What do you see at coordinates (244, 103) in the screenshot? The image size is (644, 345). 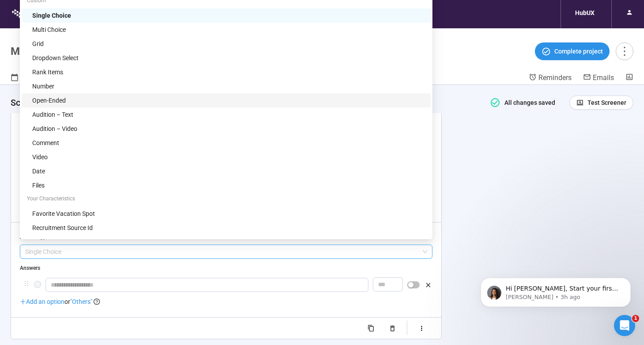 I see `h4: Screener` at bounding box center [244, 103].